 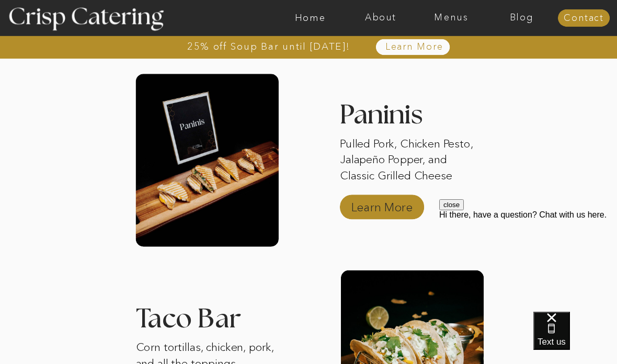 What do you see at coordinates (584, 19) in the screenshot?
I see `a: Contact` at bounding box center [584, 19].